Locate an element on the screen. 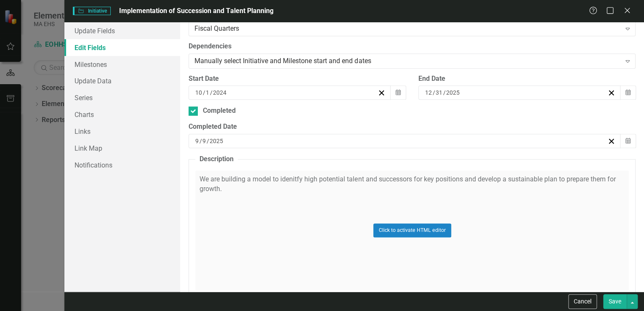 This screenshot has height=311, width=644. button: Click to activate HTML editor is located at coordinates (412, 230).